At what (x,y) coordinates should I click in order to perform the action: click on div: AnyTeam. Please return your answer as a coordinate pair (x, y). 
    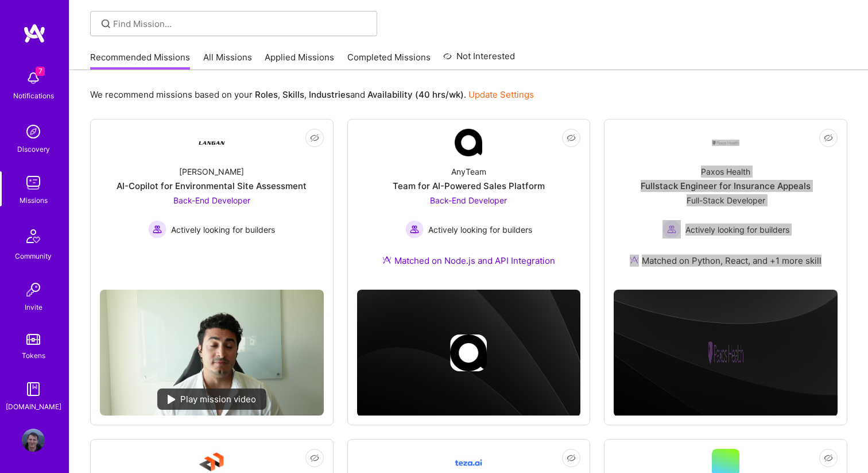
    Looking at the image, I should click on (469, 171).